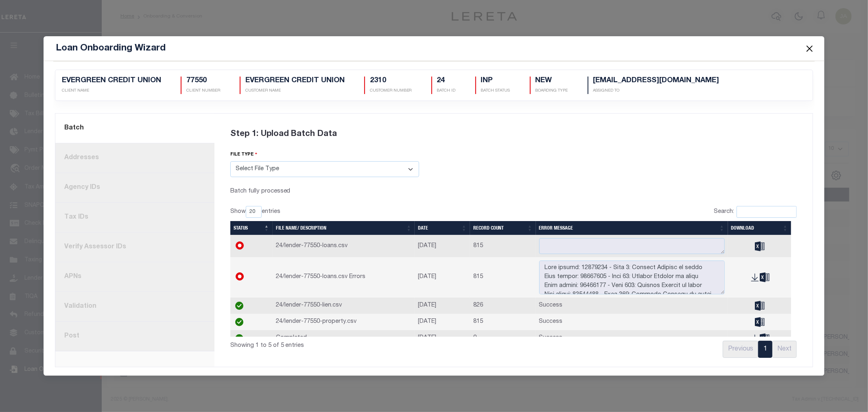 The width and height of the screenshot is (868, 412). What do you see at coordinates (254, 212) in the screenshot?
I see `select: Showentries` at bounding box center [254, 212].